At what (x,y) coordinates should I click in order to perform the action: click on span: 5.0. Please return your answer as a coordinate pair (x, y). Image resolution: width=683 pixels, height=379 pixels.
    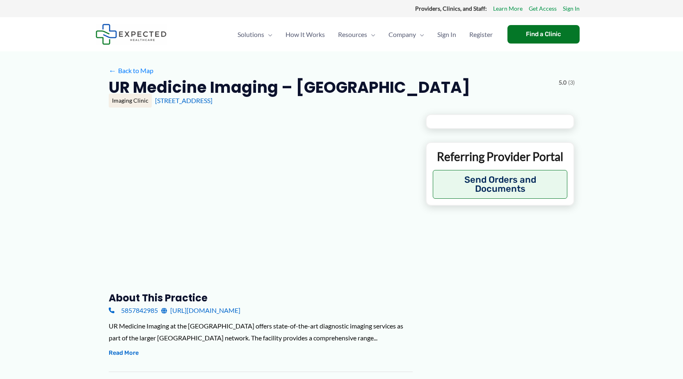
    Looking at the image, I should click on (563, 82).